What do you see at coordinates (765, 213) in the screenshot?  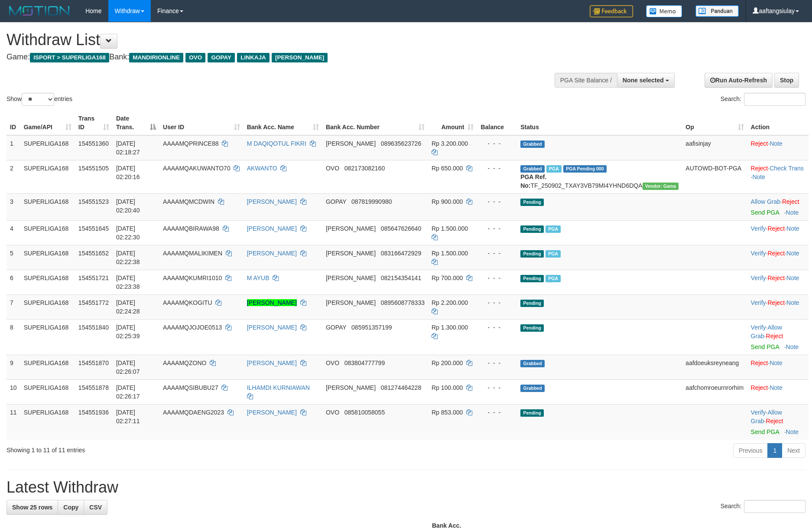 I see `a: Send PGA` at bounding box center [765, 213].